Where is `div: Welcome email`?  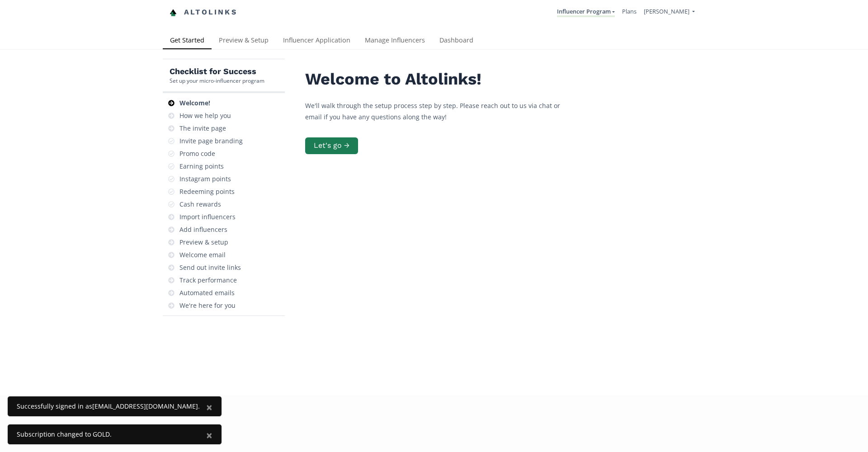 div: Welcome email is located at coordinates (203, 255).